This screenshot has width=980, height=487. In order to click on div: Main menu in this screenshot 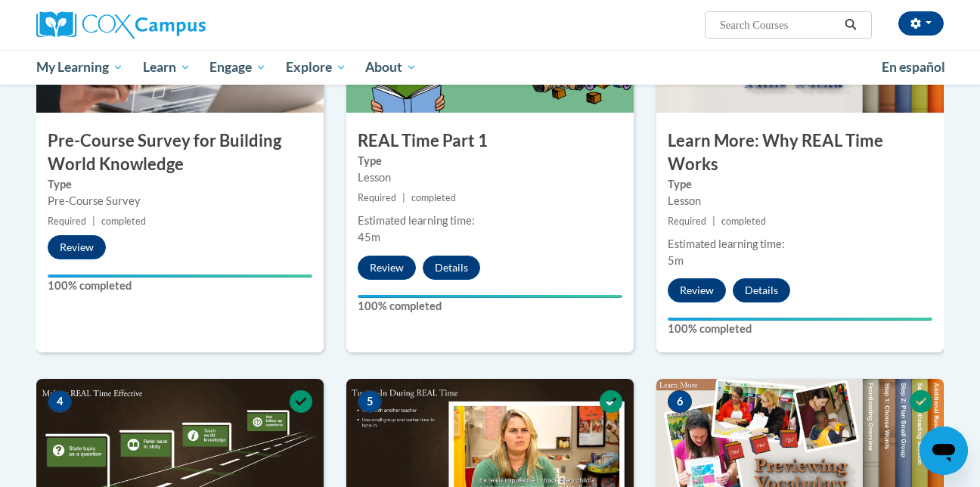, I will do `click(490, 67)`.